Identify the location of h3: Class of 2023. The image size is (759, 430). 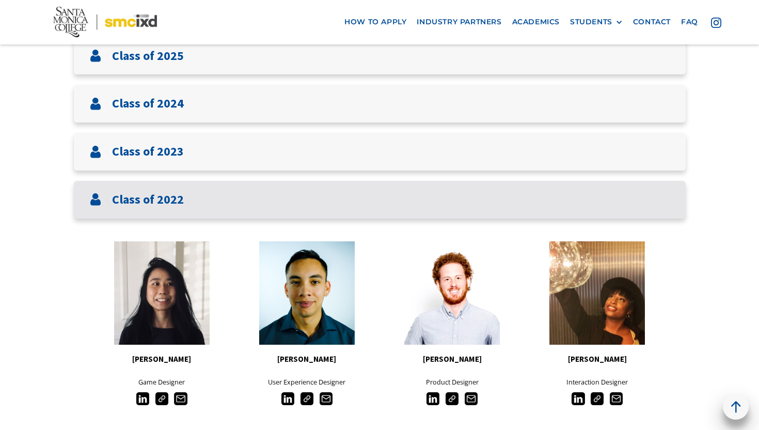
(148, 151).